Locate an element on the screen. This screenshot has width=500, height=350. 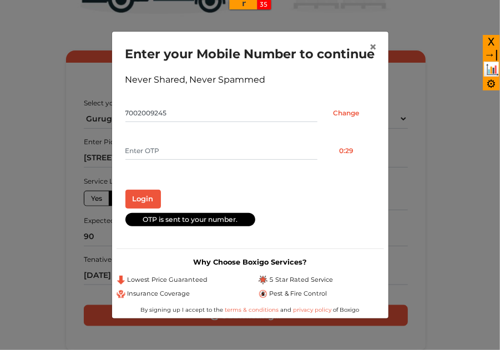
h3: Why Choose Boxigo Services? is located at coordinates (250, 262).